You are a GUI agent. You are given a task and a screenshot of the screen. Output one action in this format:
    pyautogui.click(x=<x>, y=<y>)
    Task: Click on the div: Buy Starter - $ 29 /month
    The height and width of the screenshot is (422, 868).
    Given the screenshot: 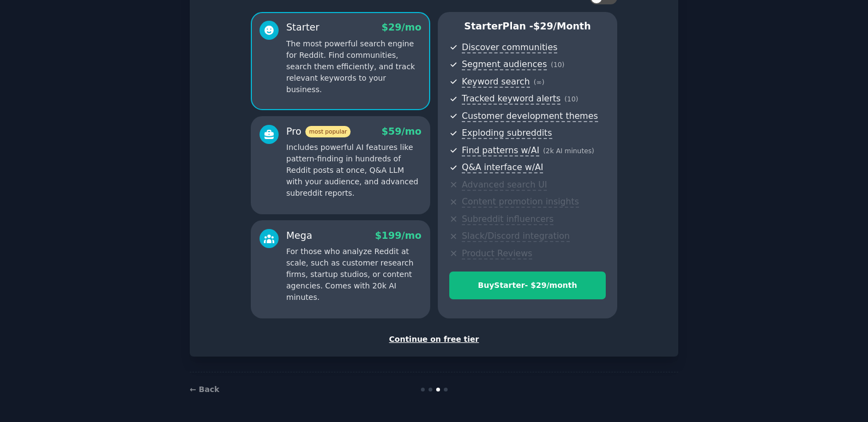 What is the action you would take?
    pyautogui.click(x=527, y=285)
    